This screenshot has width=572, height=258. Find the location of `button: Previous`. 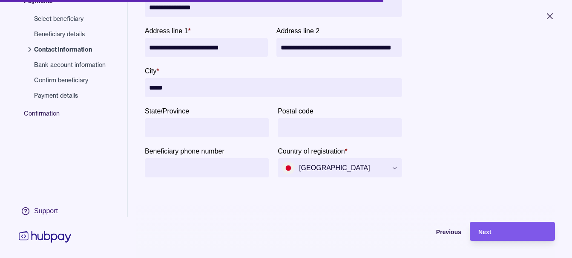

button: Previous is located at coordinates (418, 231).